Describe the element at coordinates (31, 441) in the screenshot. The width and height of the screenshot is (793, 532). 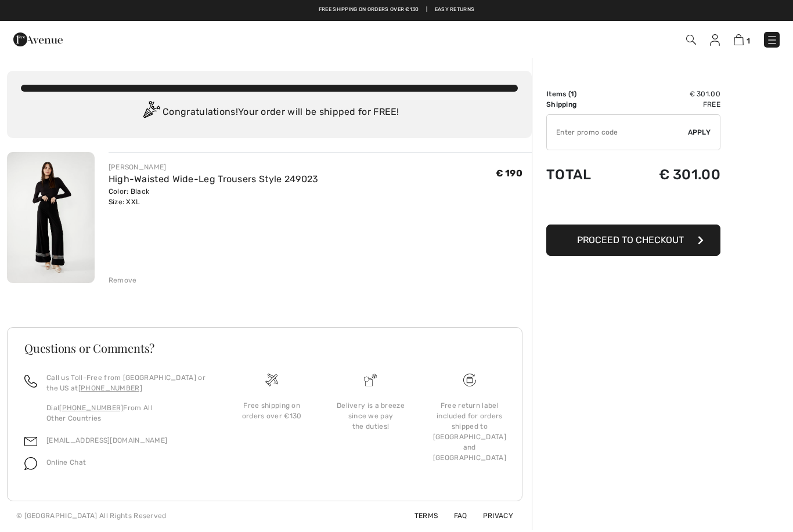
I see `img: email` at that location.